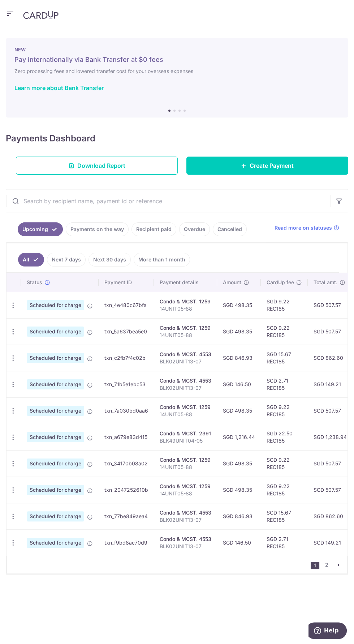  Describe the element at coordinates (23, 8) in the screenshot. I see `span: Help` at that location.